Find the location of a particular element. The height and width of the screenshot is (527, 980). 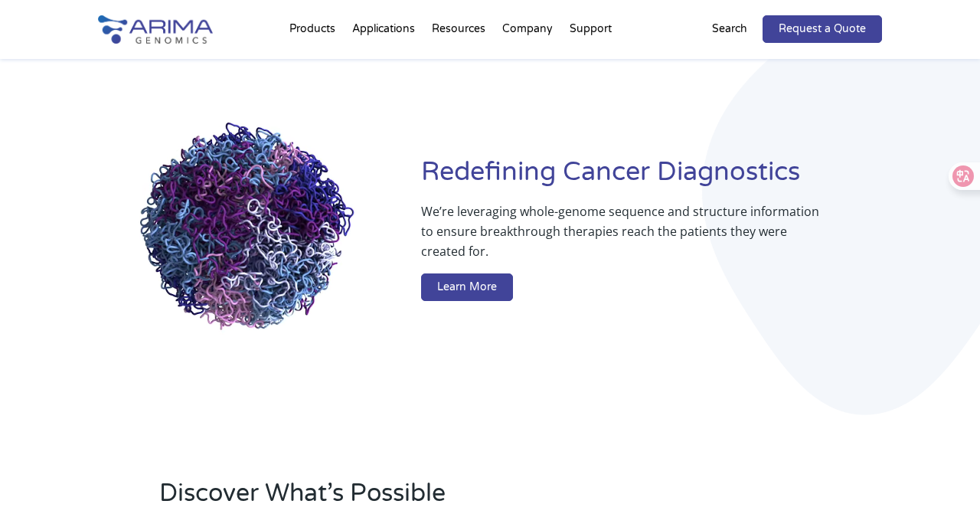

h1: Redefining Cancer Diagnostics is located at coordinates (652, 177).